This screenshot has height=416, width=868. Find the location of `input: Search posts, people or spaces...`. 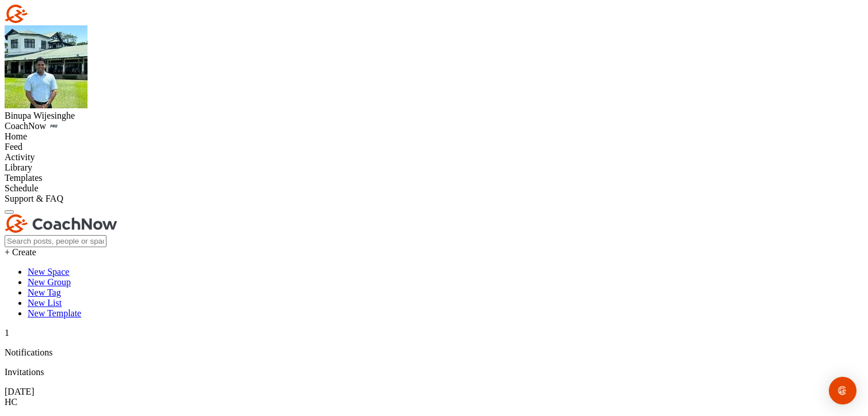

input: Search posts, people or spaces... is located at coordinates (55, 241).